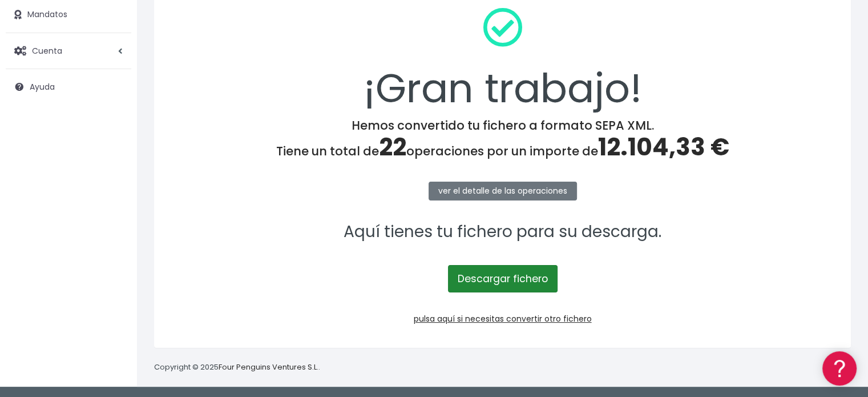 This screenshot has width=868, height=397. What do you see at coordinates (42, 87) in the screenshot?
I see `span: Ayuda` at bounding box center [42, 87].